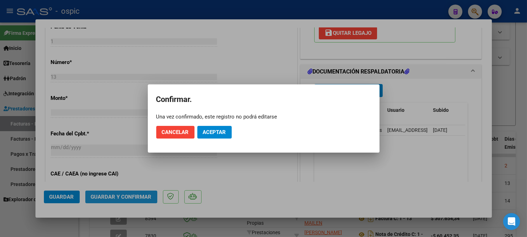  Describe the element at coordinates (512, 221) in the screenshot. I see `div: Open Intercom Messenger` at that location.